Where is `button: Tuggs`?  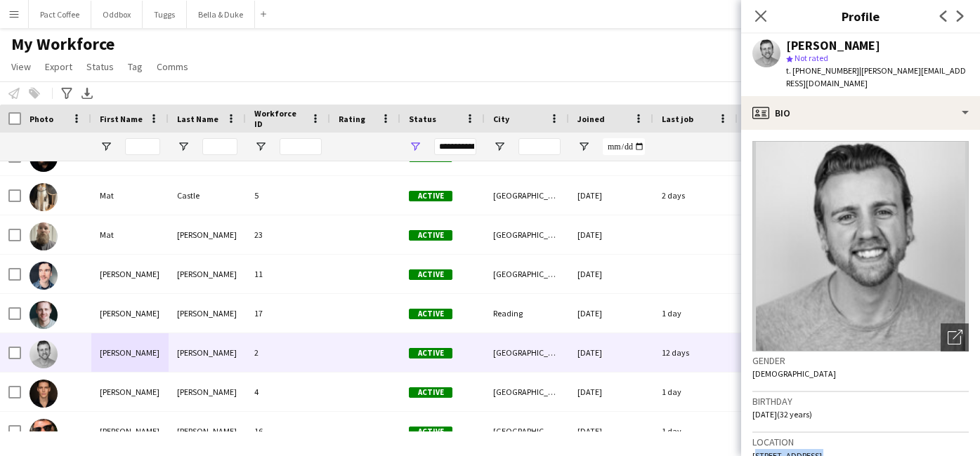 button: Tuggs is located at coordinates (164, 14).